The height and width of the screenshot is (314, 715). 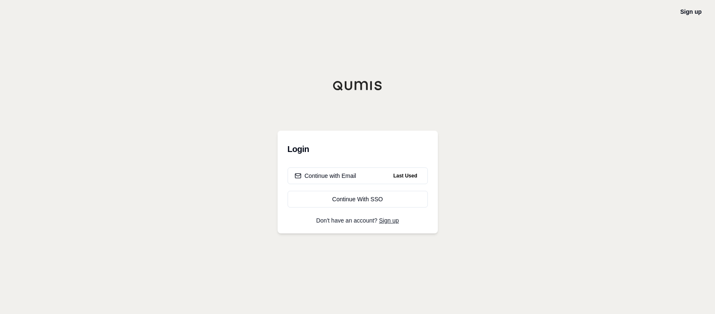 What do you see at coordinates (358, 86) in the screenshot?
I see `img: Qumis` at bounding box center [358, 86].